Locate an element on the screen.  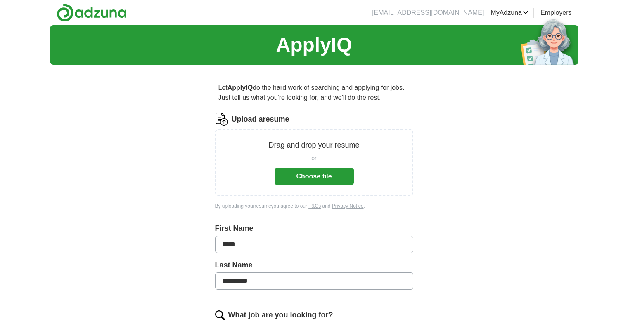
span: or is located at coordinates (314, 158).